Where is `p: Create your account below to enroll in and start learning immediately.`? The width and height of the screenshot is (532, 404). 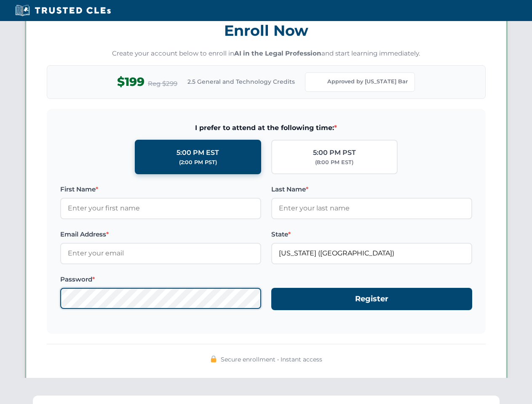
p: Create your account below to enroll in and start learning immediately. is located at coordinates (266, 53).